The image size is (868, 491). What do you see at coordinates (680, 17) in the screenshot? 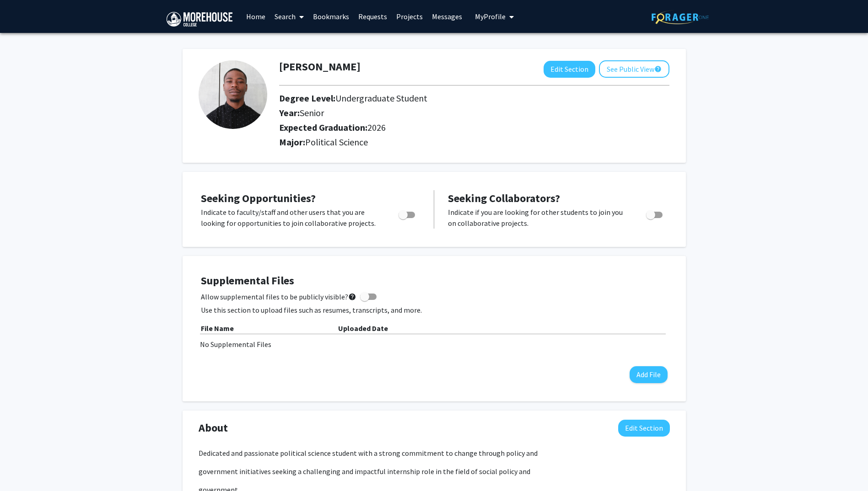
I see `img: ForagerOne Logo` at bounding box center [680, 17].